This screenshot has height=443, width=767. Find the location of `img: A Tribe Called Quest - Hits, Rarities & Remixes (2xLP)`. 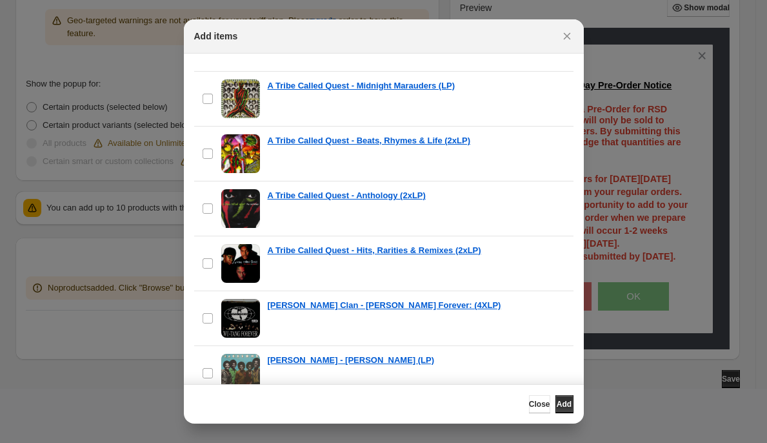

img: A Tribe Called Quest - Hits, Rarities & Remixes (2xLP) is located at coordinates (241, 263).